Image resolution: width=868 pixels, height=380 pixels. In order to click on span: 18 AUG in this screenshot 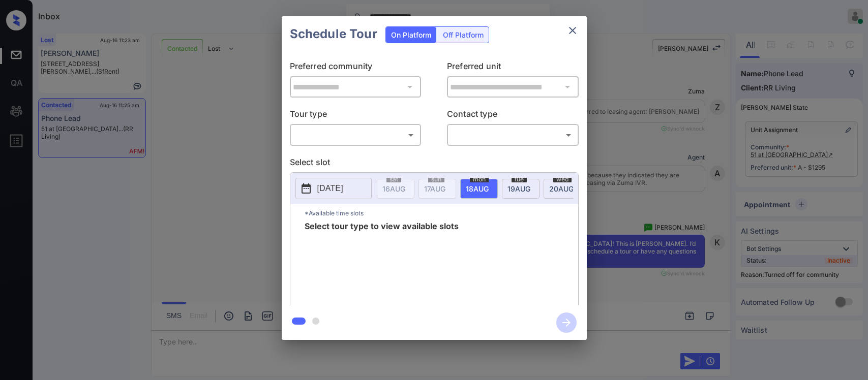, I will do `click(477, 189)`.